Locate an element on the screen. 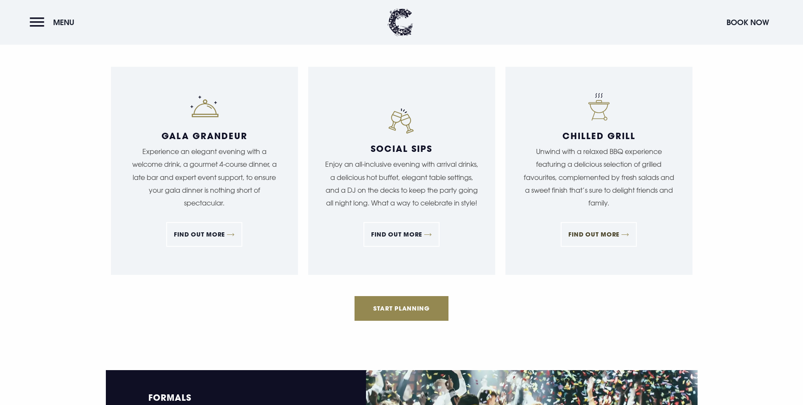  span: Menu is located at coordinates (64, 22).